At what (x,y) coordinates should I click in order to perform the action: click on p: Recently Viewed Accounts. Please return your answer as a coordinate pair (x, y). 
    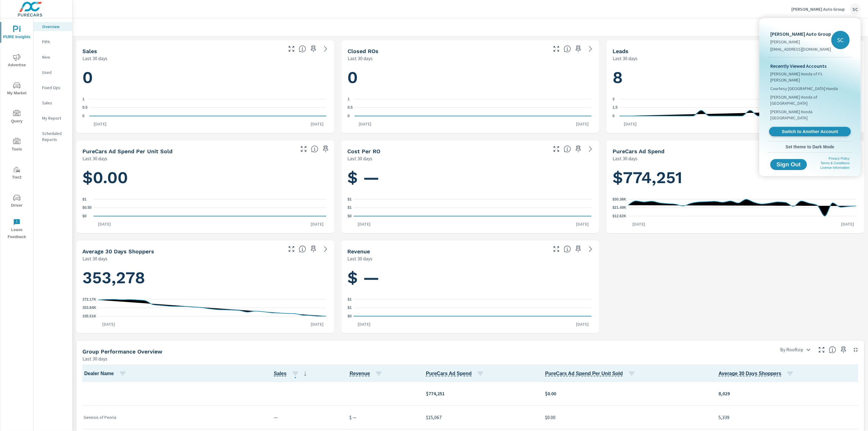
    Looking at the image, I should click on (810, 66).